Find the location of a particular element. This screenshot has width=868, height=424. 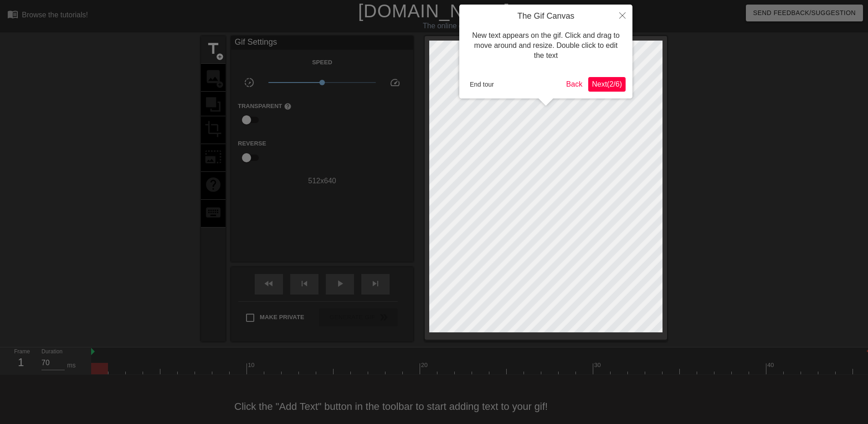

h4: The Gif Canvas is located at coordinates (546, 16).